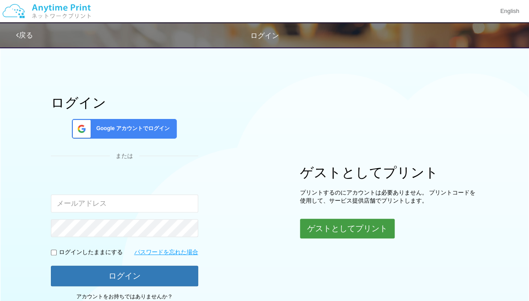 This screenshot has width=529, height=301. I want to click on div: または, so click(125, 156).